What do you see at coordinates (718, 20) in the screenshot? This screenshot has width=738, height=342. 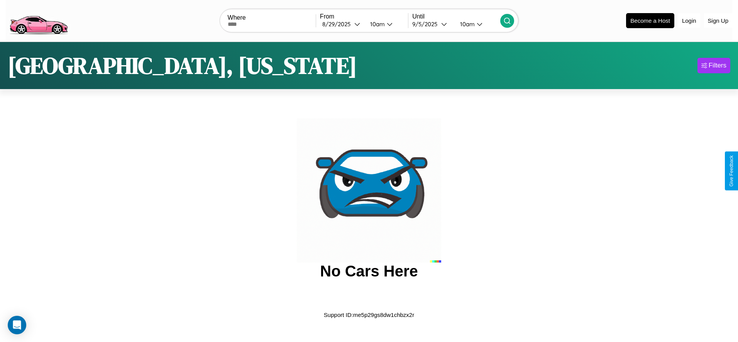 I see `button: Sign Up` at bounding box center [718, 20].